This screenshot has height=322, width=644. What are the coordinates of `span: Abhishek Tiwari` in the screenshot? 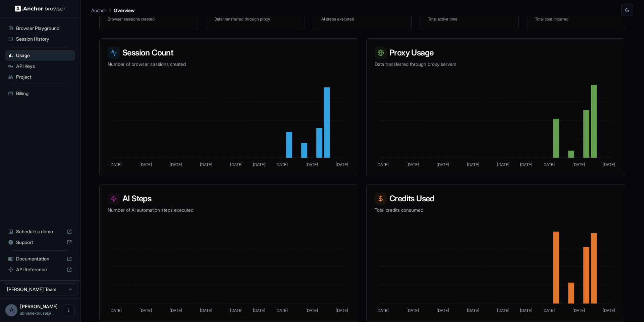 It's located at (39, 306).